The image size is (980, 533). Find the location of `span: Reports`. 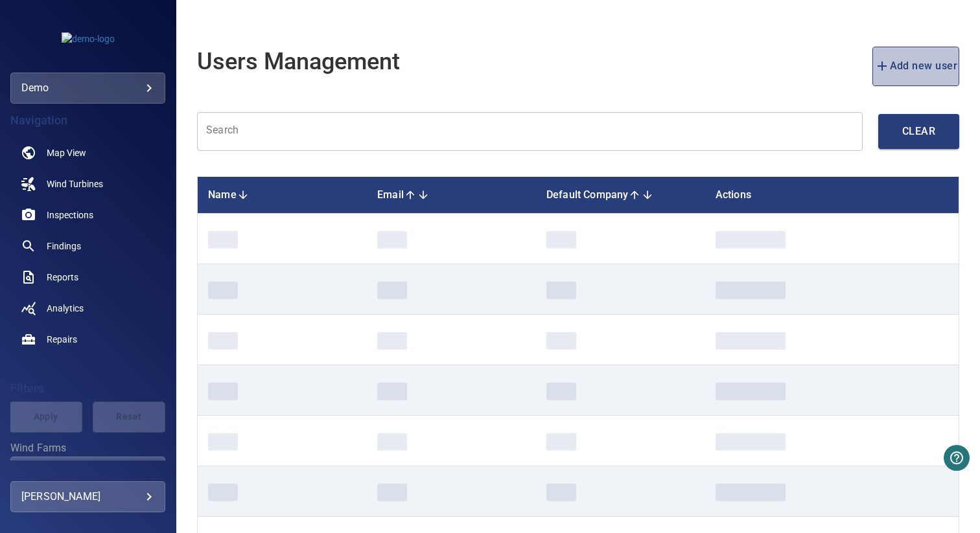

span: Reports is located at coordinates (62, 277).